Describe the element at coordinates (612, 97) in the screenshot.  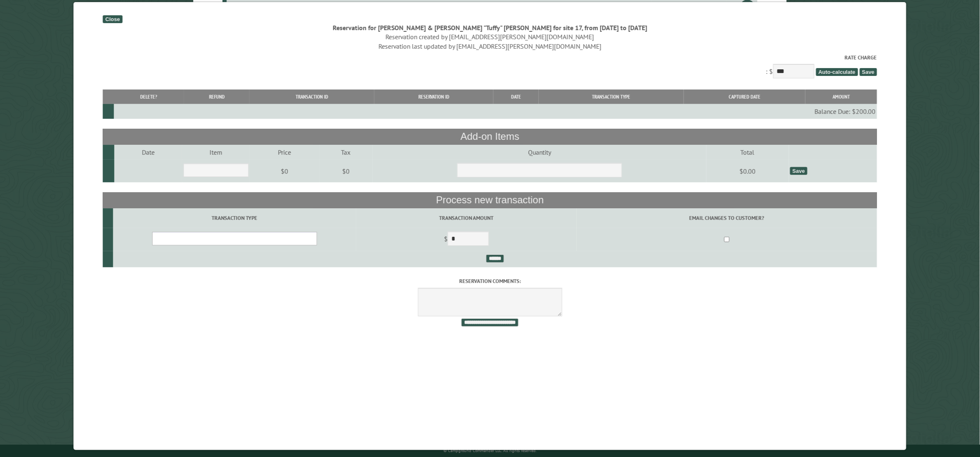
I see `th: Transaction Type` at that location.